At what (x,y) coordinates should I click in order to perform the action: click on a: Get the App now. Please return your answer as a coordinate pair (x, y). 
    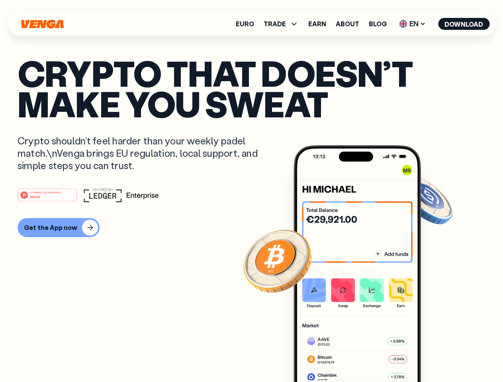
    Looking at the image, I should click on (251, 228).